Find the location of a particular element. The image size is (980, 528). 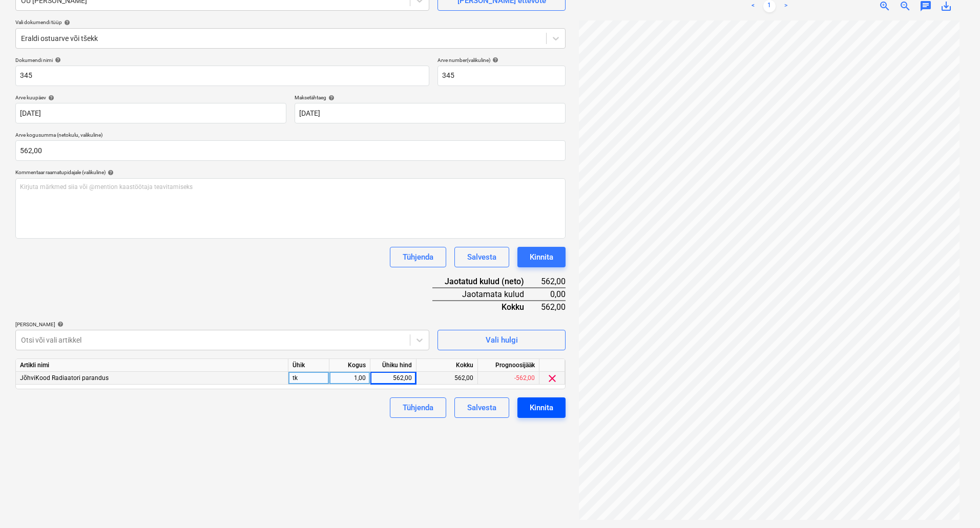

span: clear is located at coordinates (552, 379).